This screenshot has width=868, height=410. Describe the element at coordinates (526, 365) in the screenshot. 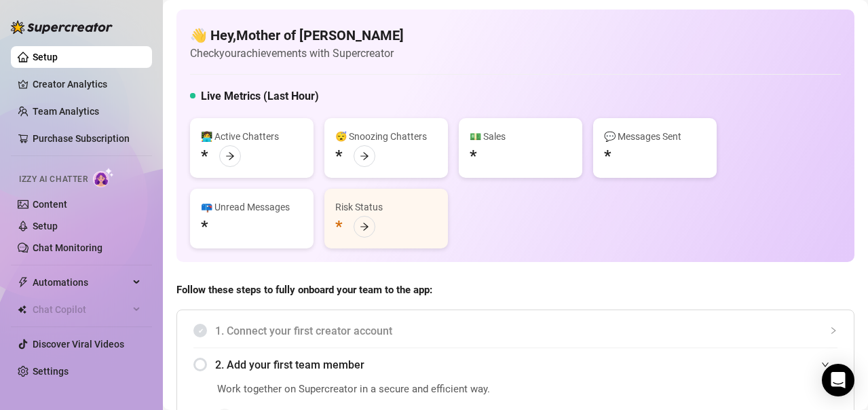

I see `span: 2. Add your first team member` at that location.